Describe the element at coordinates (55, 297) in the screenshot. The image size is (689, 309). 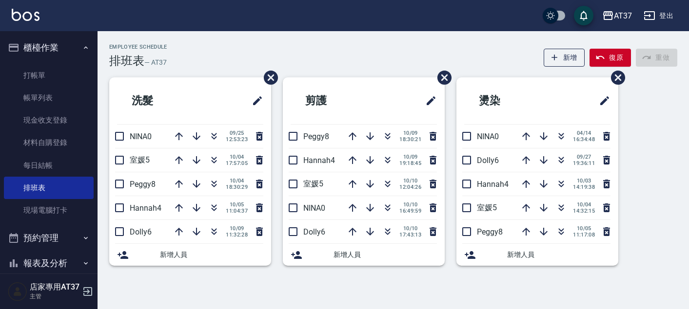
I see `p: 主管` at that location.